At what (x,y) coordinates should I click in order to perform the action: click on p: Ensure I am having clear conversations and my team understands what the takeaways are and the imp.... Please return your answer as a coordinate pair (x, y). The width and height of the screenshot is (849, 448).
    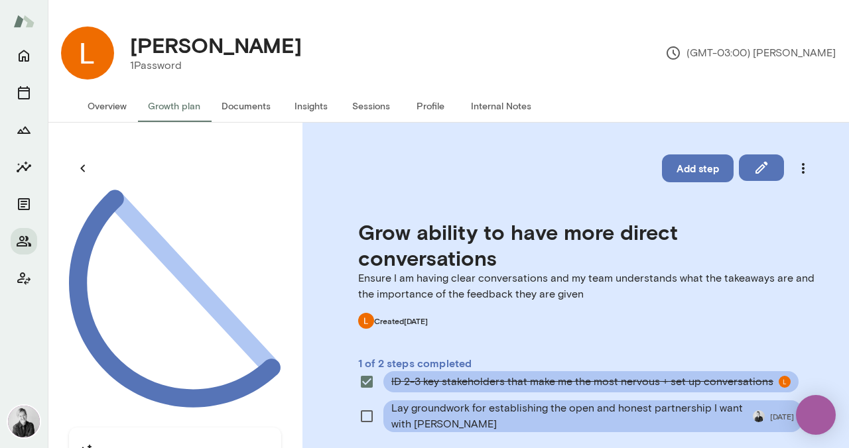
    Looking at the image, I should click on (588, 286).